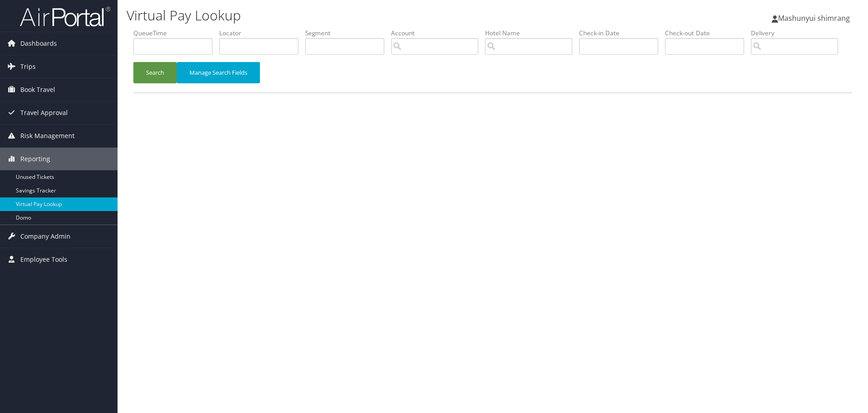  I want to click on img: airportal-logo.png, so click(65, 17).